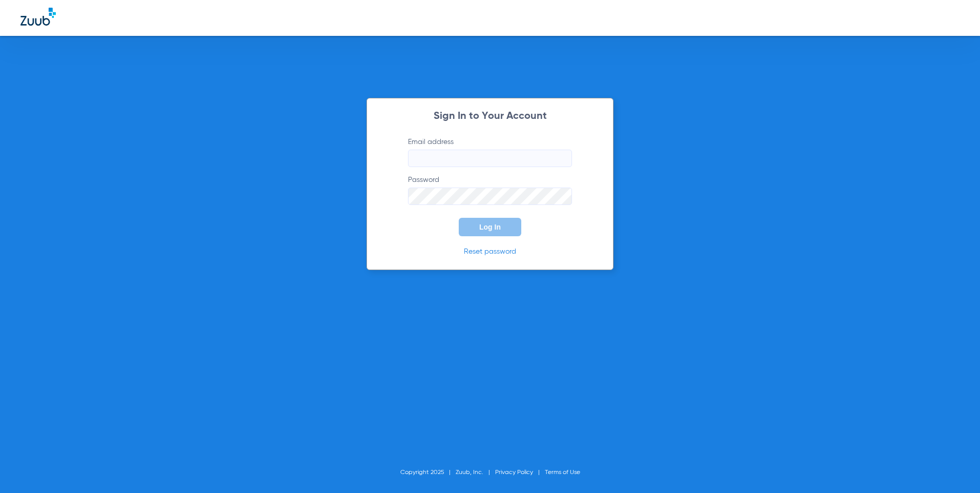 Image resolution: width=980 pixels, height=493 pixels. Describe the element at coordinates (475, 473) in the screenshot. I see `li: Zuub, Inc.` at that location.